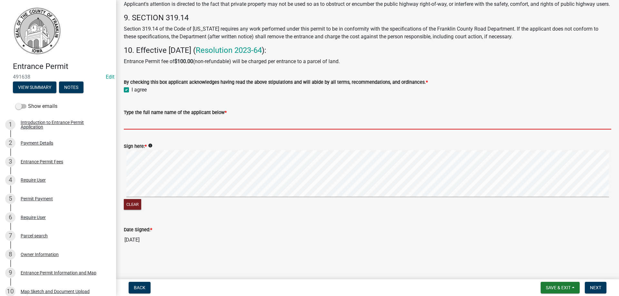 The height and width of the screenshot is (296, 619). I want to click on div: 2, so click(10, 143).